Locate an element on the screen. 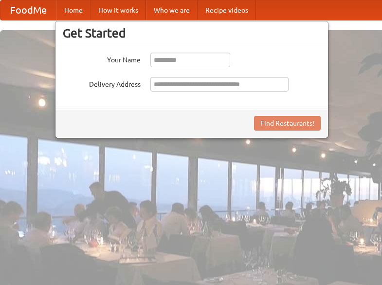  button: Find Restaurants! is located at coordinates (287, 123).